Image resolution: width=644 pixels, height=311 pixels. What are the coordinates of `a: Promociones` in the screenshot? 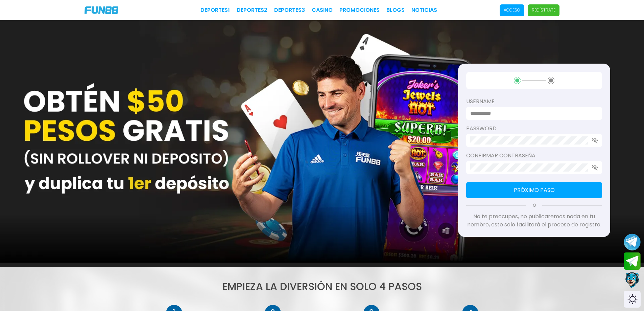 It's located at (360, 10).